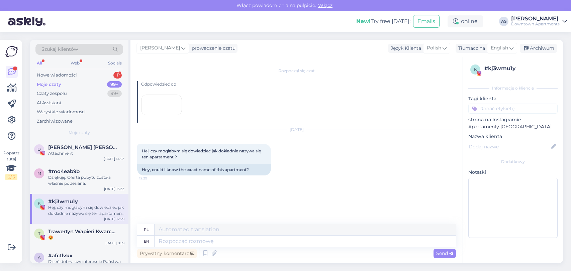  What do you see at coordinates (513, 162) in the screenshot?
I see `div: Dodatkowy` at bounding box center [513, 162].